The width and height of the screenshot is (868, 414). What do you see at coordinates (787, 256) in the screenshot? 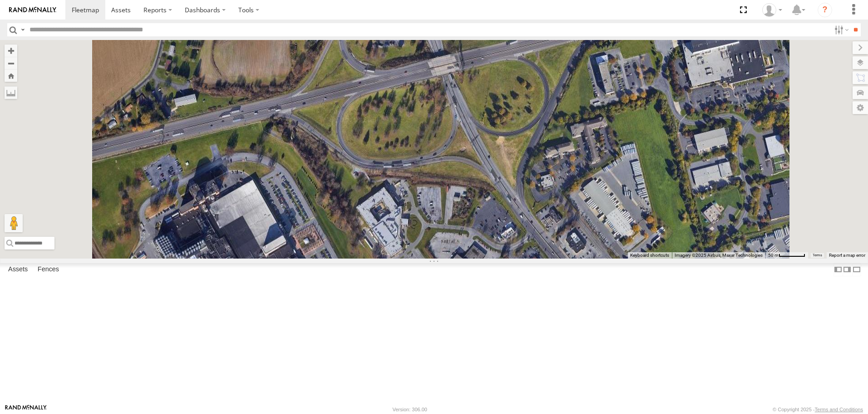
I see `button: Map Scale: 50 m per 55 pixels` at bounding box center [787, 256].